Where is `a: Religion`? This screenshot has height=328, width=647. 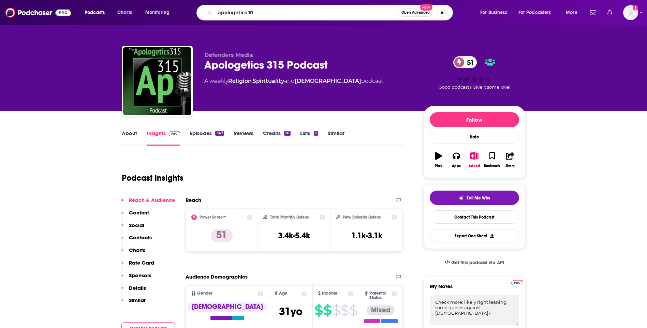 a: Religion is located at coordinates (240, 81).